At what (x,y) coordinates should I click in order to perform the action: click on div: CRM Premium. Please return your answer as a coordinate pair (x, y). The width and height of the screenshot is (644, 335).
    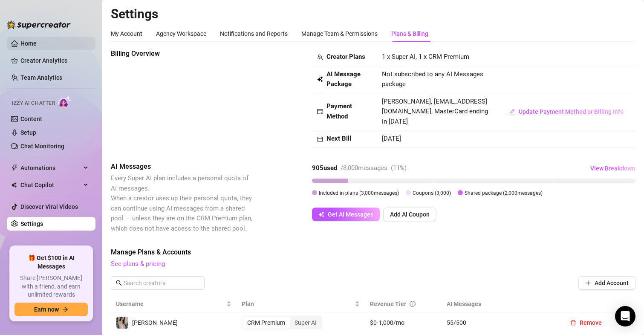
    Looking at the image, I should click on (266, 323).